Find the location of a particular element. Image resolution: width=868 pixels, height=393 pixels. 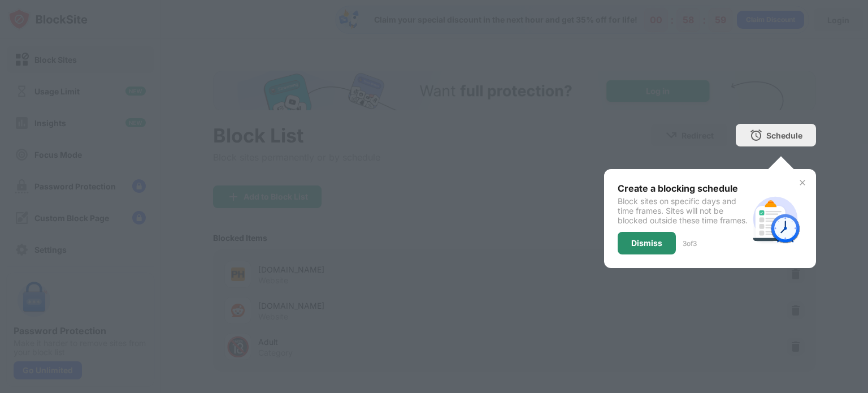

div: Create a blocking schedule is located at coordinates (682, 189).